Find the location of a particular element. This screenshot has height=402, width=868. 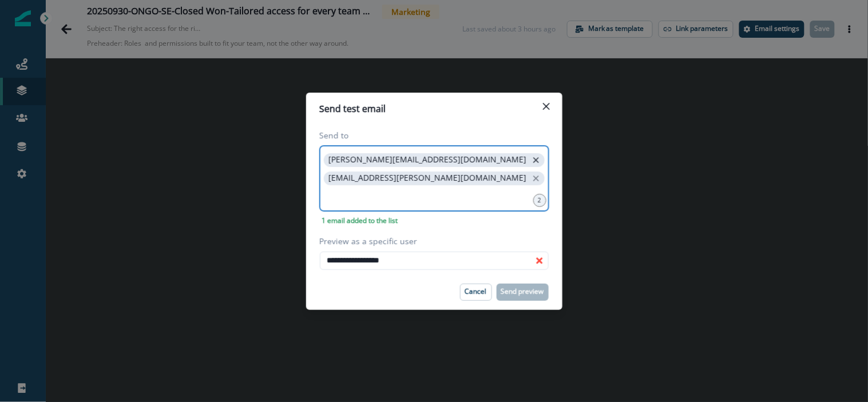

label: Send to is located at coordinates (431, 135).